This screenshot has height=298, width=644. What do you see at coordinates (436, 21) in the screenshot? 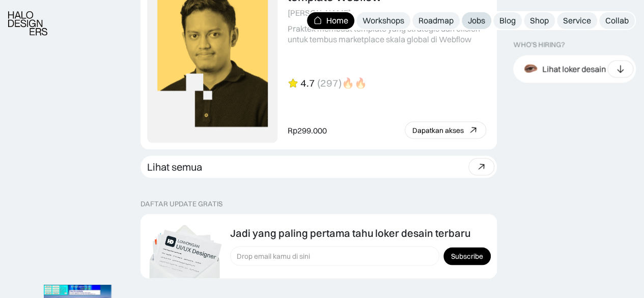
I see `div: Roadmap` at bounding box center [436, 21].